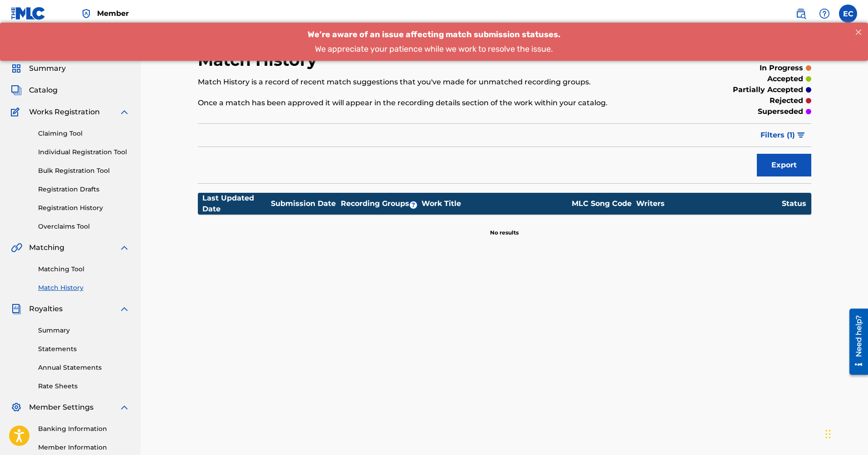  Describe the element at coordinates (84, 348) in the screenshot. I see `a: Statements` at that location.